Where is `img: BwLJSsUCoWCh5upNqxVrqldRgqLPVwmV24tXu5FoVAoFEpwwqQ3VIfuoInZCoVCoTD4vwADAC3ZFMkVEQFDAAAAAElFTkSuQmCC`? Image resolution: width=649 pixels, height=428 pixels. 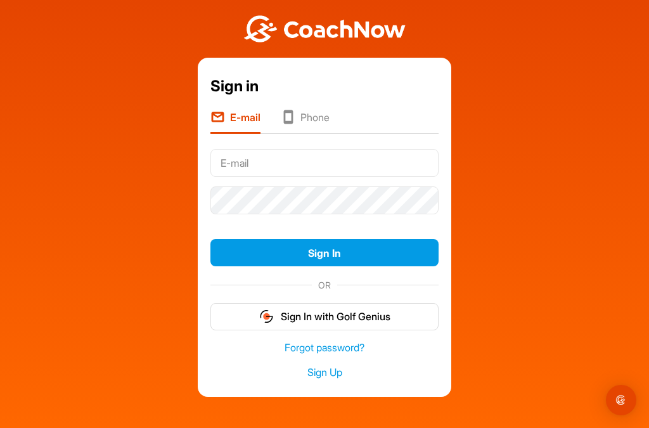 img: BwLJSsUCoWCh5upNqxVrqldRgqLPVwmV24tXu5FoVAoFEpwwqQ3VIfuoInZCoVCoTD4vwADAC3ZFMkVEQFDAAAAAElFTkSuQmCC is located at coordinates (325, 29).